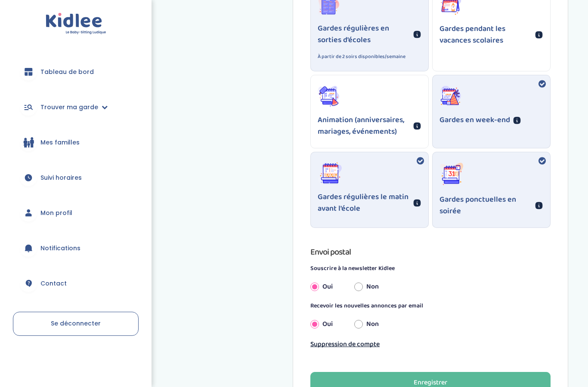  What do you see at coordinates (430, 344) in the screenshot?
I see `button: Suppression de compte` at bounding box center [430, 344].